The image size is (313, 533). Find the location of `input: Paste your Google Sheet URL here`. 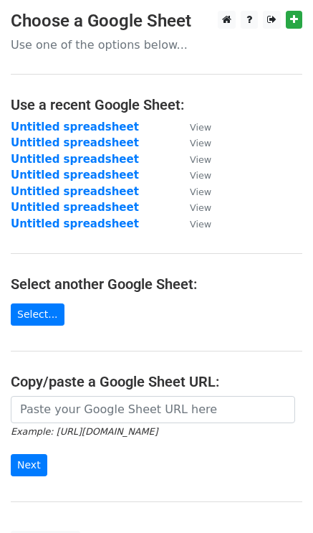

input: Paste your Google Sheet URL here is located at coordinates (153, 409).